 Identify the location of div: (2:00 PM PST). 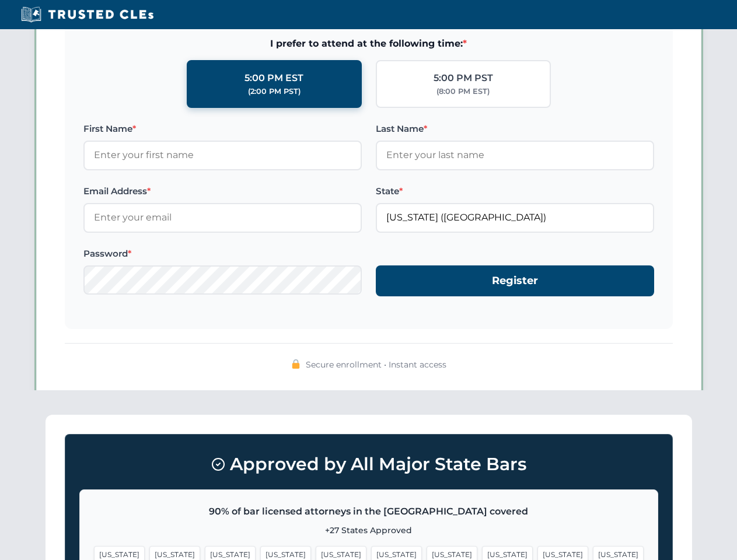
(274, 92).